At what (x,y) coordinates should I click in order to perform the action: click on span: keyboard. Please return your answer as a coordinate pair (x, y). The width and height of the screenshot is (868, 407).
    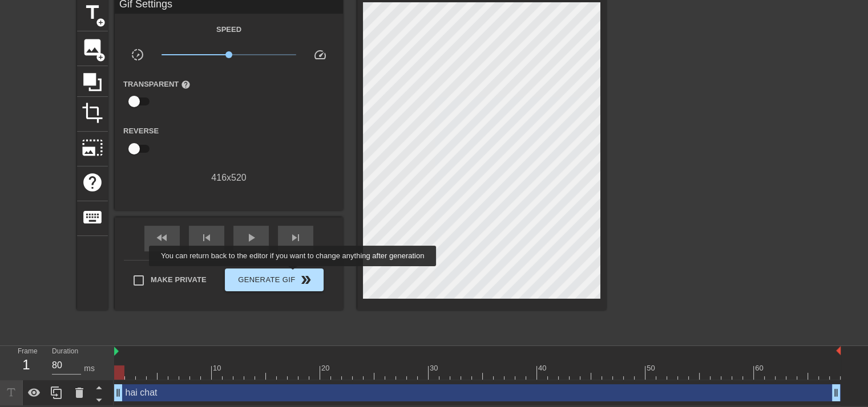
    Looking at the image, I should click on (93, 217).